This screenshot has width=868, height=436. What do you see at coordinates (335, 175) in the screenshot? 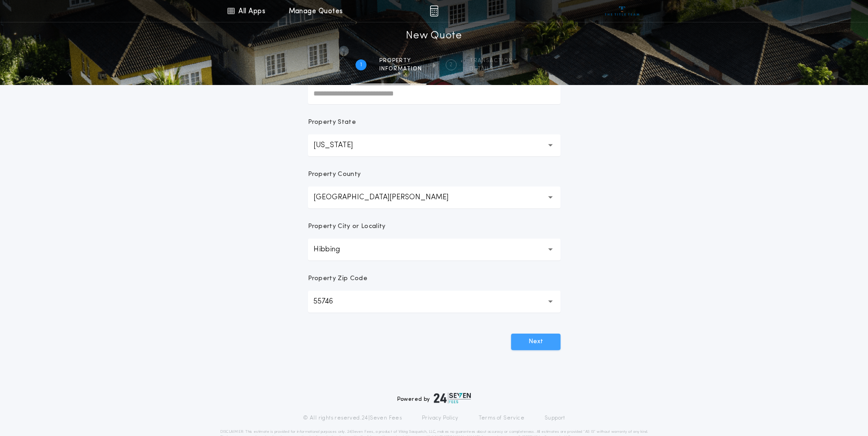
I see `p: Property County` at bounding box center [335, 175].